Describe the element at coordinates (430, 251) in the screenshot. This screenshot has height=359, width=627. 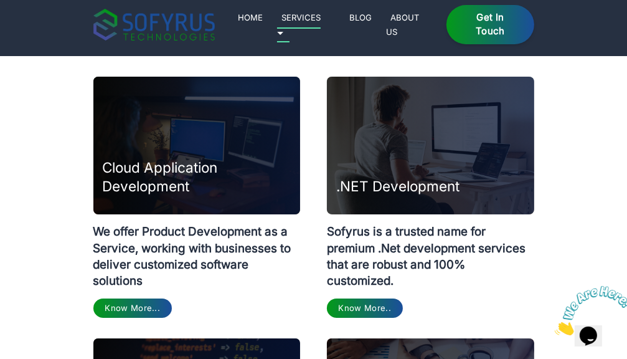
I see `p: Sofyrus is a trusted name for premium .Net development services that are robust and 100% customized.` at that location.